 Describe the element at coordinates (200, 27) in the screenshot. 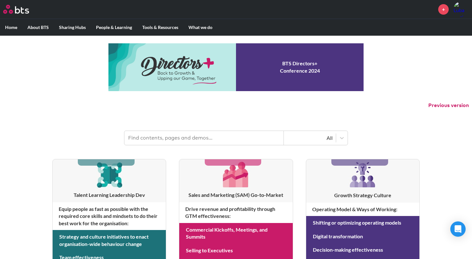

I see `label: What we do` at that location.